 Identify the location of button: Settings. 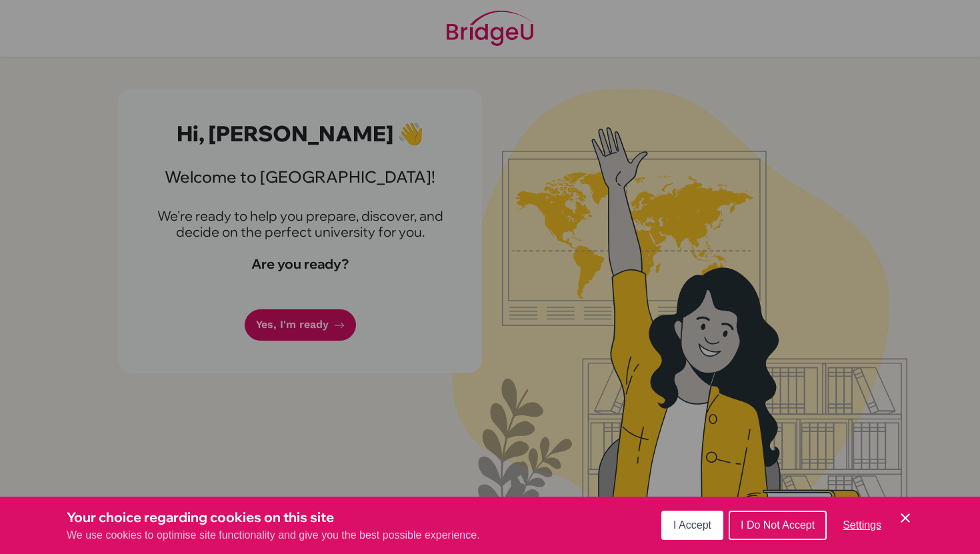
(861, 525).